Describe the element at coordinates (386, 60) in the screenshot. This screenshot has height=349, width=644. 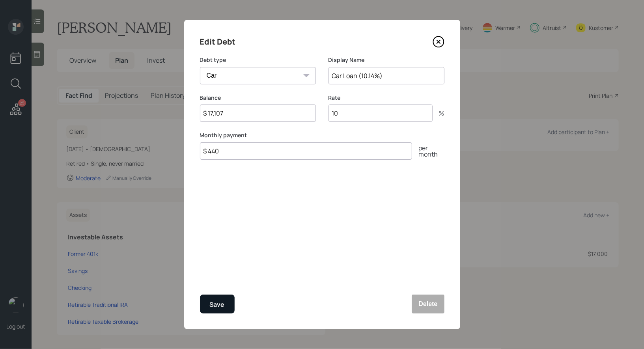
I see `label: Display Name` at that location.